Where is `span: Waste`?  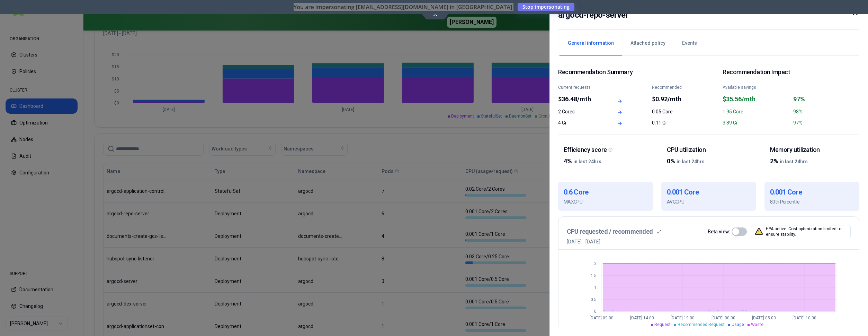
span: Waste is located at coordinates (757, 324).